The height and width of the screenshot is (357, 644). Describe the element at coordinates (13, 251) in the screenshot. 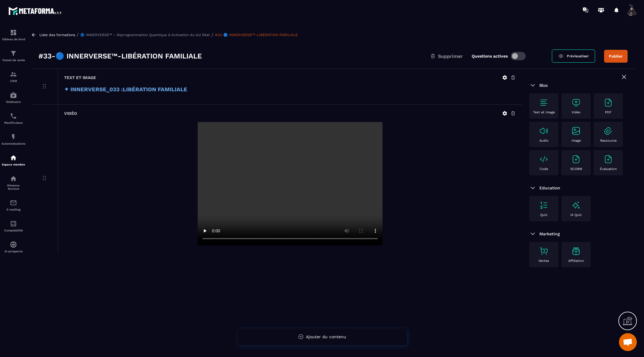

I see `p: IA prospects` at that location.